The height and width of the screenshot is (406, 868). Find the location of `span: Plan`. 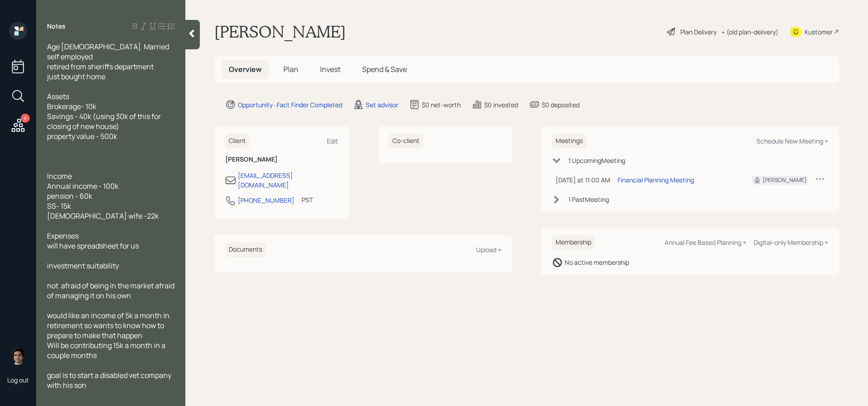

span: Plan is located at coordinates (291, 69).